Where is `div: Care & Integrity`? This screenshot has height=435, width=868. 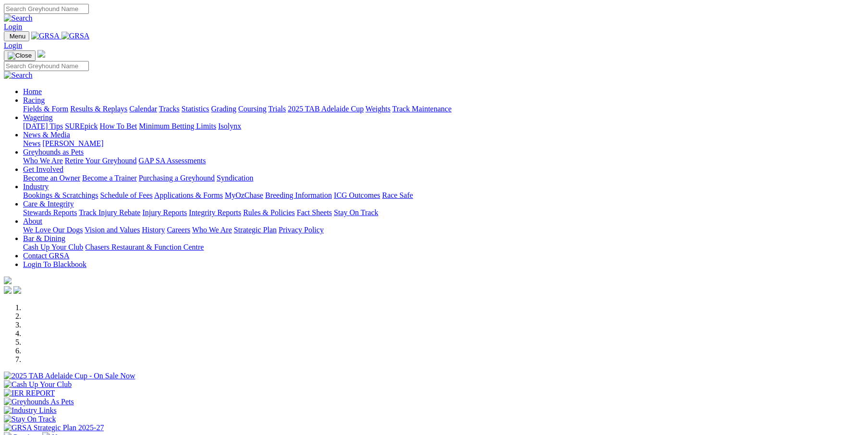
div: Care & Integrity is located at coordinates (443, 213).